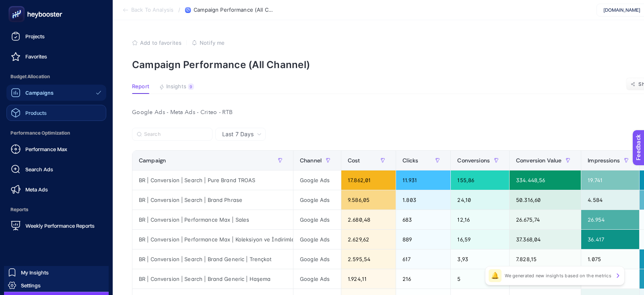 The image size is (644, 295). Describe the element at coordinates (545, 220) in the screenshot. I see `div: 26.675,74` at that location.